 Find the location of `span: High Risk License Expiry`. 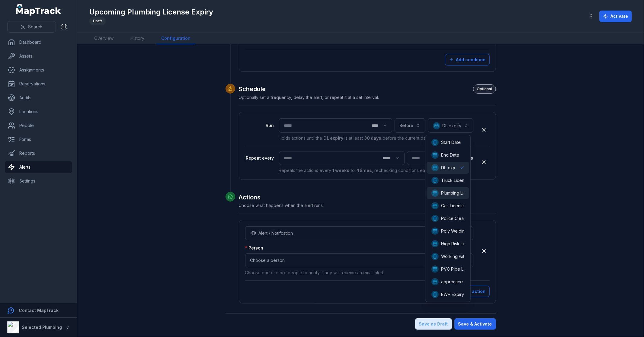

span: High Risk License Expiry is located at coordinates (465, 244).